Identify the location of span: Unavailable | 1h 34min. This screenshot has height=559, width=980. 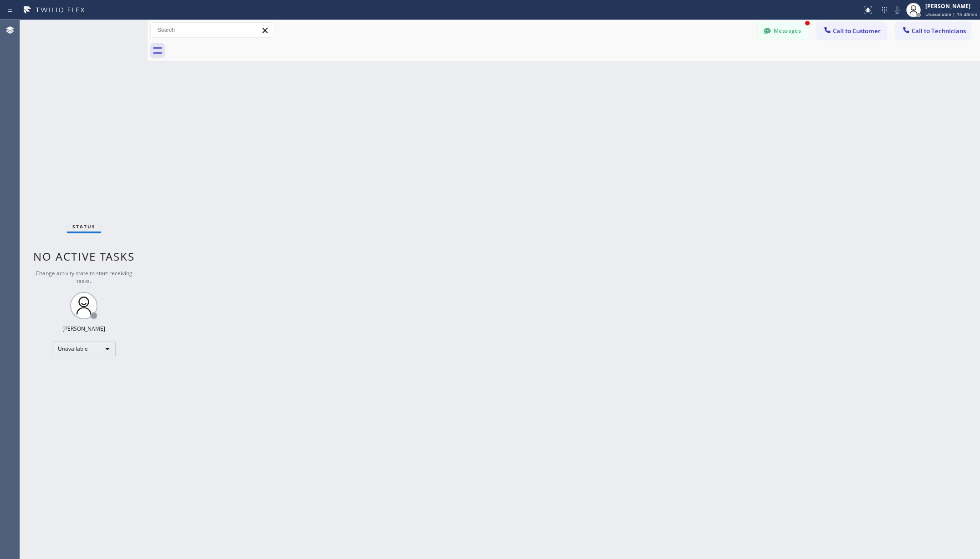
(951, 14).